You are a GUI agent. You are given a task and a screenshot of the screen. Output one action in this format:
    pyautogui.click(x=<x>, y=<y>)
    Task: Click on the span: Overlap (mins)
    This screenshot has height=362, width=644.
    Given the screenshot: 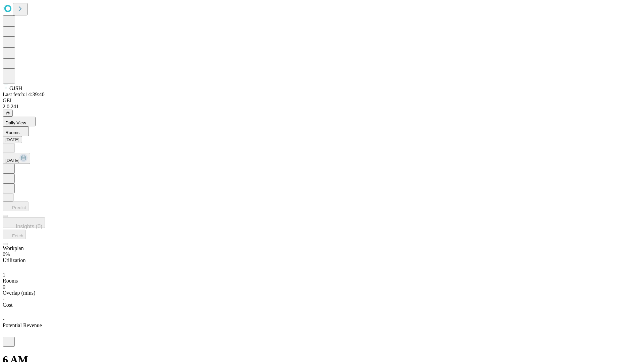 What is the action you would take?
    pyautogui.click(x=19, y=293)
    